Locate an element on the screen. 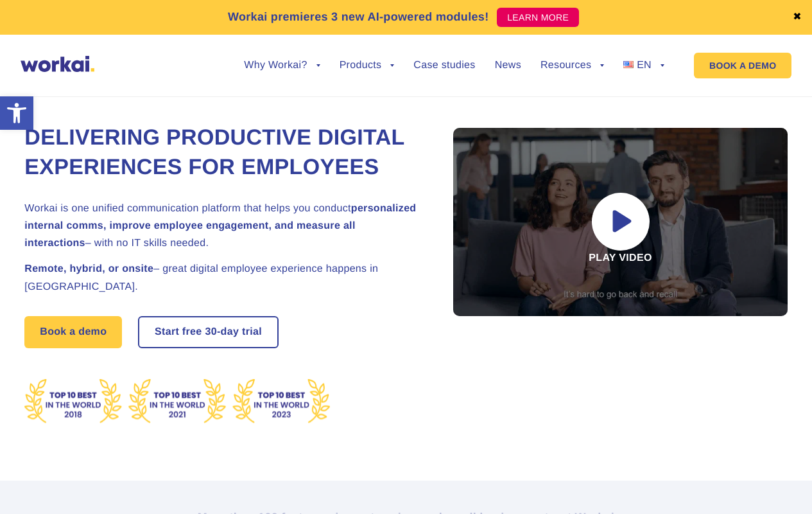 Image resolution: width=812 pixels, height=514 pixels. a: LEARN MORE is located at coordinates (538, 17).